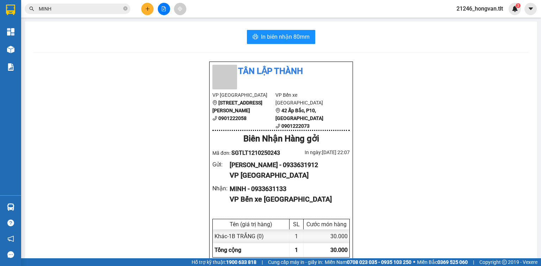 Image resolution: width=541 pixels, height=266 pixels. Describe the element at coordinates (442, 262) in the screenshot. I see `span: Miền Bắc` at that location.